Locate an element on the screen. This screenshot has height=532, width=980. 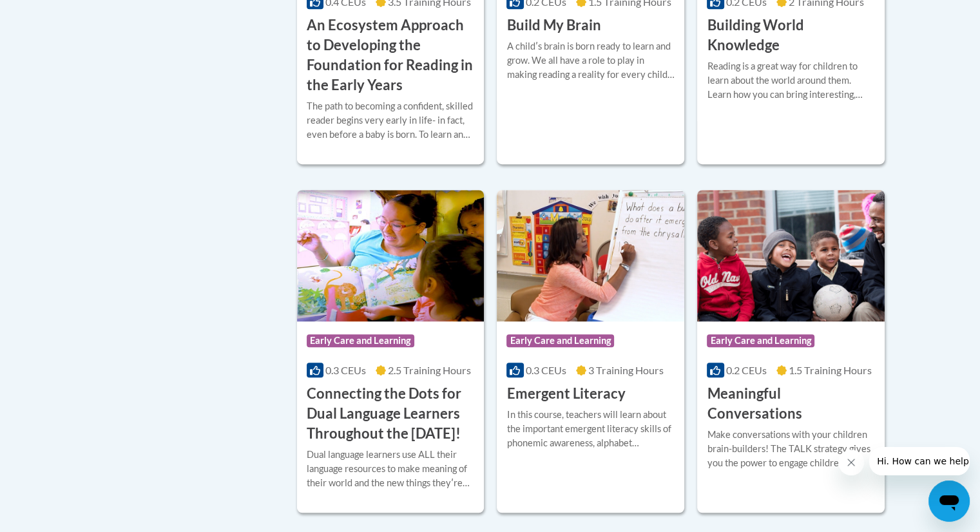
h3: Emergent Literacy is located at coordinates (566, 394).